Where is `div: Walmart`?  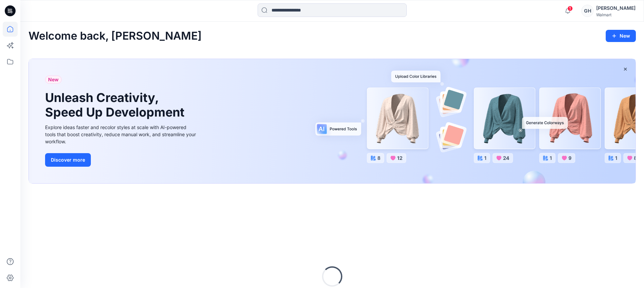
div: Walmart is located at coordinates (616, 15).